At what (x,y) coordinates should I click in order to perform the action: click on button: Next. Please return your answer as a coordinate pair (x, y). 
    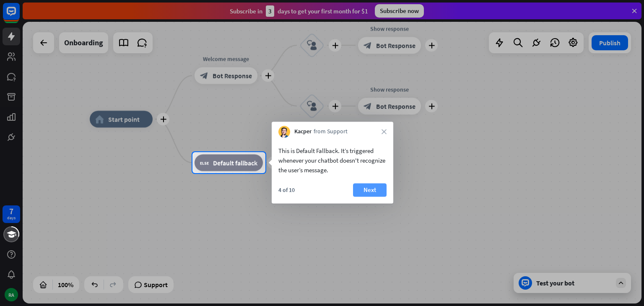
    Looking at the image, I should click on (370, 190).